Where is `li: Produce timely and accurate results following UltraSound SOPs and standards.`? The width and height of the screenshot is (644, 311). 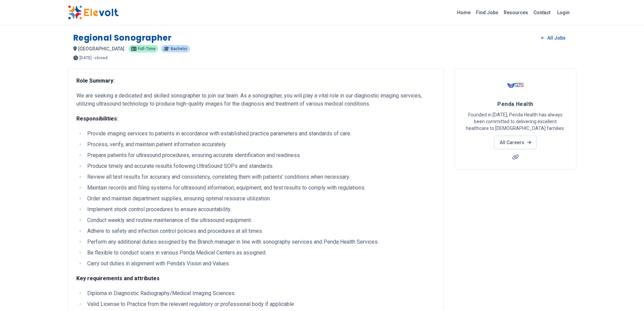 li: Produce timely and accurate results following UltraSound SOPs and standards. is located at coordinates (260, 166).